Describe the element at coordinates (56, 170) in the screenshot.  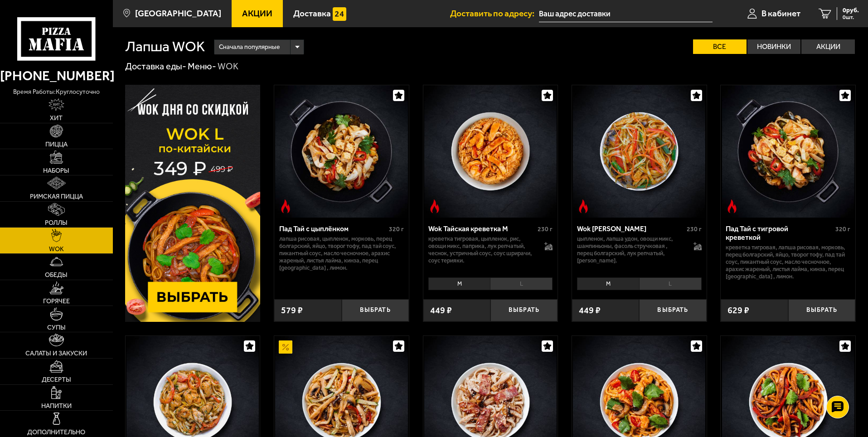
I see `span: Наборы` at that location.